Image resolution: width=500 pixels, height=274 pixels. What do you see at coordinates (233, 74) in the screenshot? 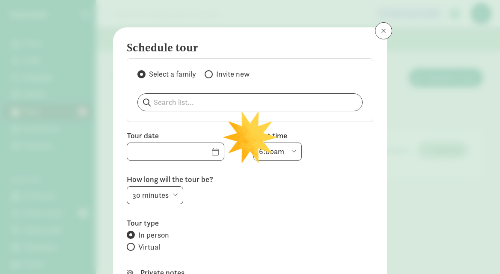
I see `span: Invite new` at bounding box center [233, 74].